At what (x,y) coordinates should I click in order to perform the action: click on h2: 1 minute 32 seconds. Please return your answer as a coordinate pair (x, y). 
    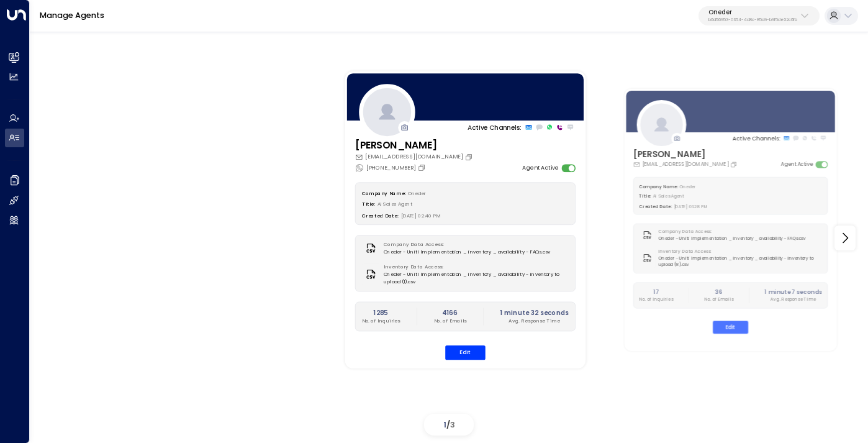
    Looking at the image, I should click on (534, 312).